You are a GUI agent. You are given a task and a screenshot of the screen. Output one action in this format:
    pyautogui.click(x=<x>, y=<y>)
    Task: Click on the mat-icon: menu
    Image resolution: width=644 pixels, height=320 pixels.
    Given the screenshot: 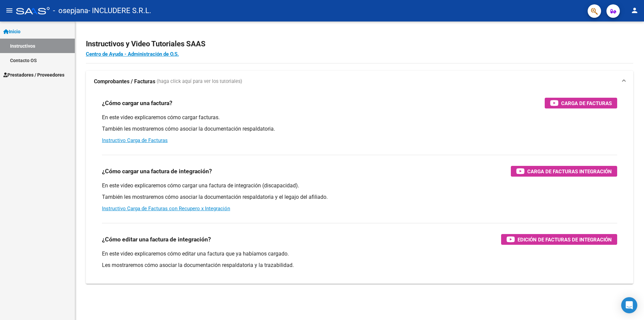 What is the action you would take?
    pyautogui.click(x=9, y=10)
    